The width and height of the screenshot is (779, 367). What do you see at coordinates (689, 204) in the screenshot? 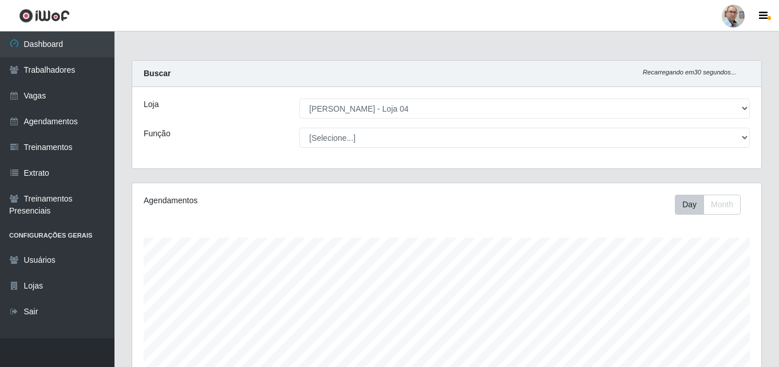
I see `button: Day` at bounding box center [689, 204].